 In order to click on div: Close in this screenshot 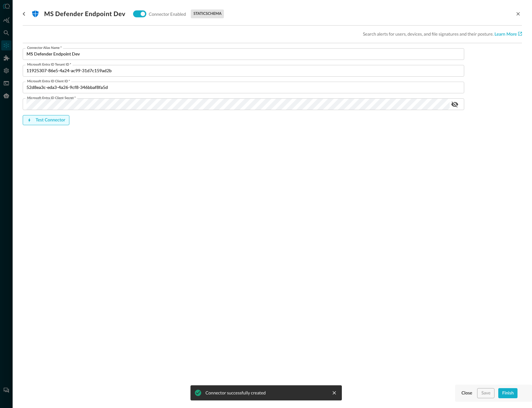, I will do `click(467, 393)`.